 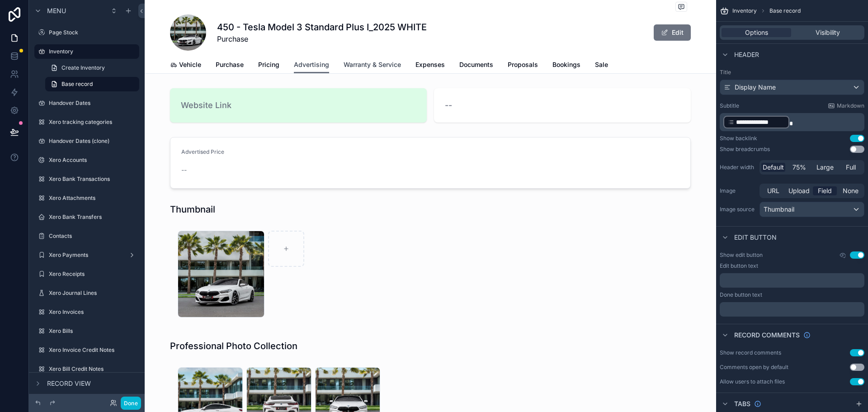 What do you see at coordinates (738, 190) in the screenshot?
I see `label: Image` at bounding box center [738, 190].